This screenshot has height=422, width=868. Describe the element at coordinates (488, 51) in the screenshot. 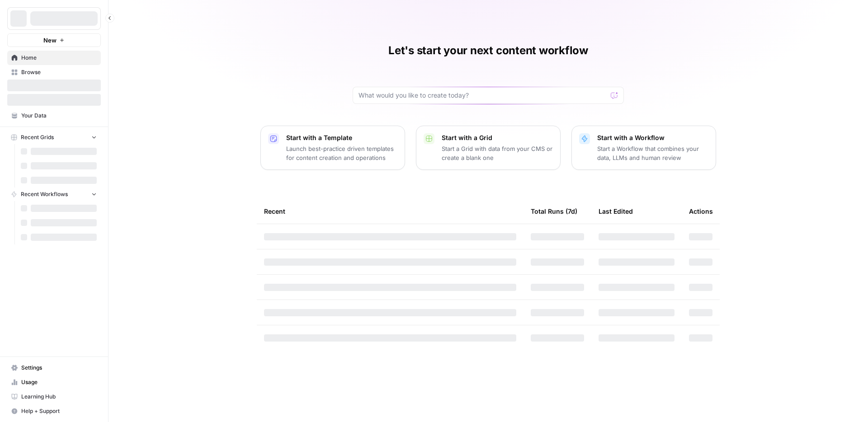

I see `h1: Let's start your next content workflow` at that location.